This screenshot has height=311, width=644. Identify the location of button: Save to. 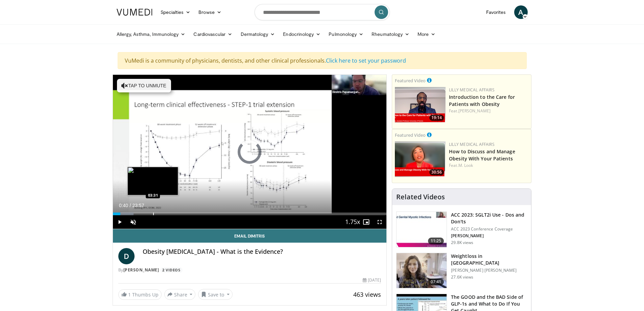
(215, 295).